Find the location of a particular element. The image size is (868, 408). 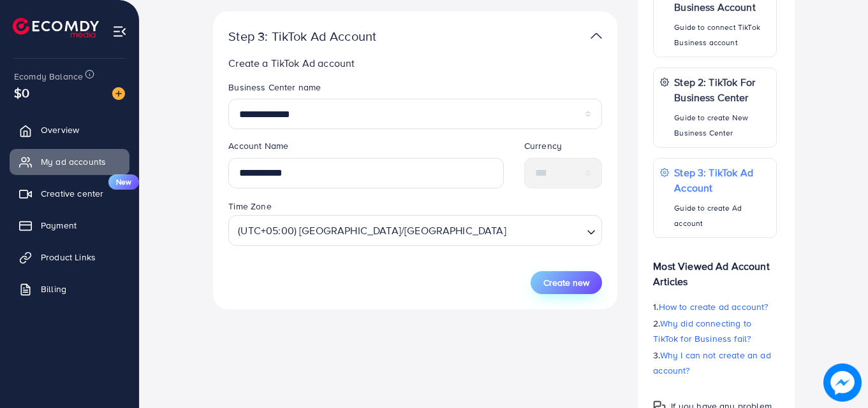

span: Creative center is located at coordinates (72, 194).